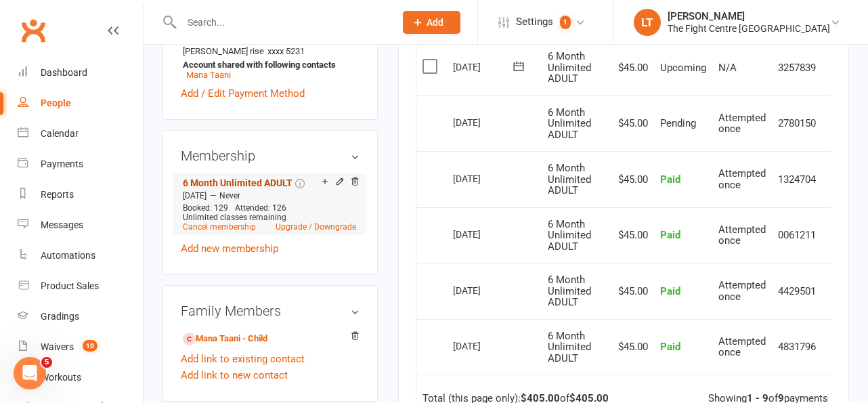 This screenshot has height=403, width=868. Describe the element at coordinates (242, 359) in the screenshot. I see `a: Add link to existing contact` at that location.